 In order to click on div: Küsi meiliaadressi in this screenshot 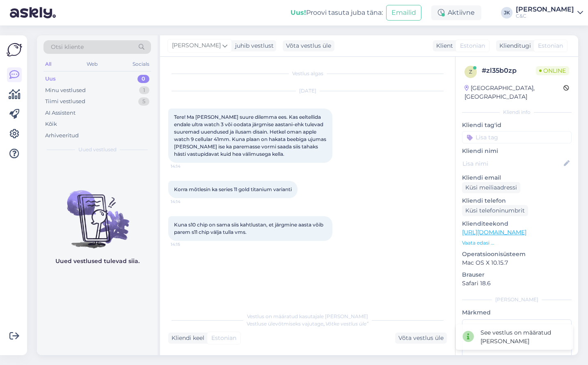, I will do `click(491, 187)`.